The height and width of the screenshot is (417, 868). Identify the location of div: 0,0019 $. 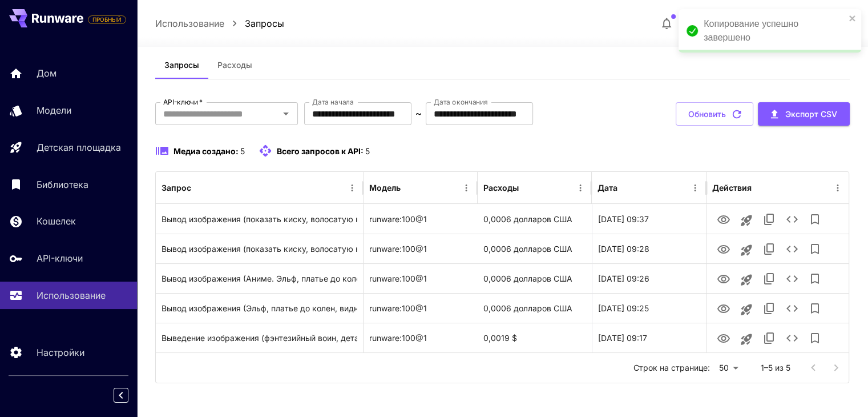
(535, 338).